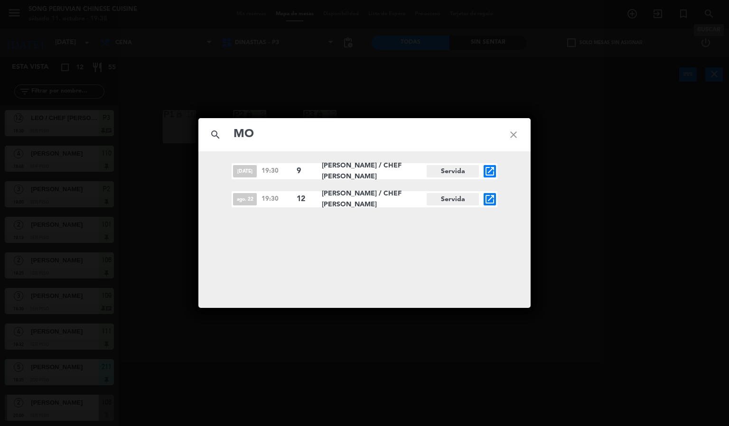  What do you see at coordinates (305, 199) in the screenshot?
I see `span: 12` at bounding box center [305, 199].